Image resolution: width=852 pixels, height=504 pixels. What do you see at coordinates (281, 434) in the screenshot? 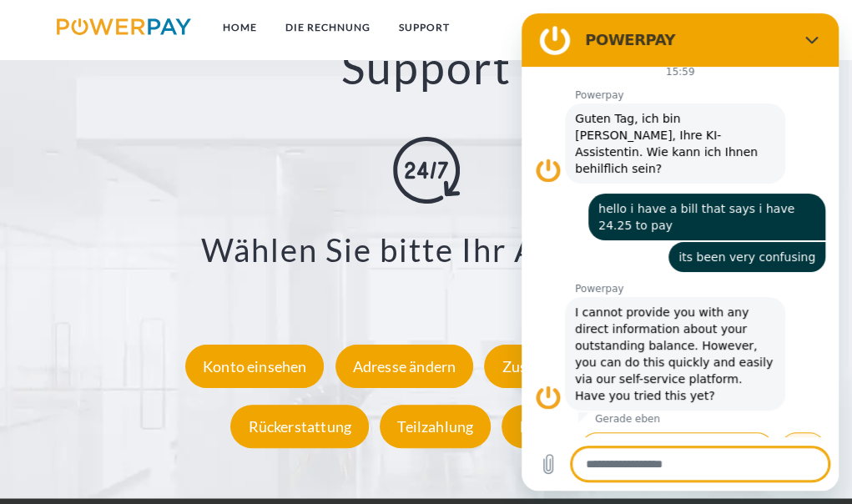
I see `button: No` at bounding box center [281, 434].